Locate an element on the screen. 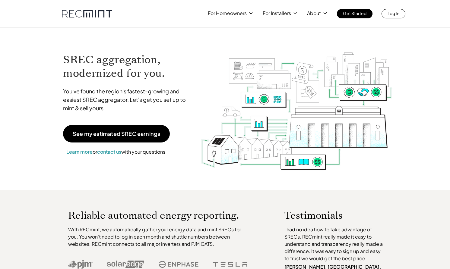  span: contact us is located at coordinates (109, 152).